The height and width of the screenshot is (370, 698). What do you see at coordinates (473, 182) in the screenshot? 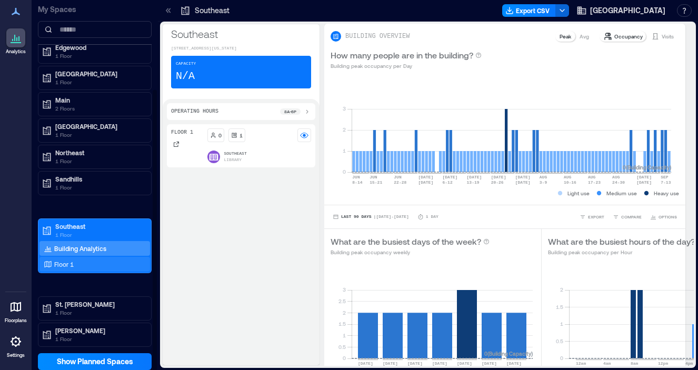
I see `text: 13-19` at bounding box center [473, 182].